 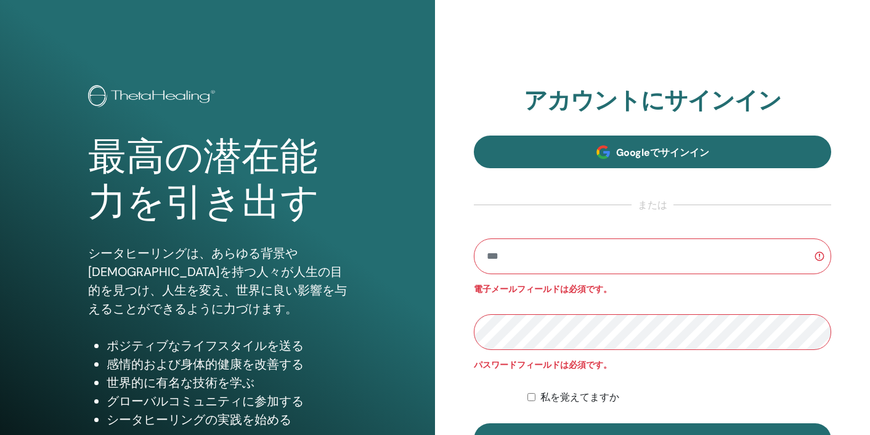 What do you see at coordinates (203, 179) in the screenshot?
I see `font: 最高の潜在能力を引き出す` at bounding box center [203, 179].